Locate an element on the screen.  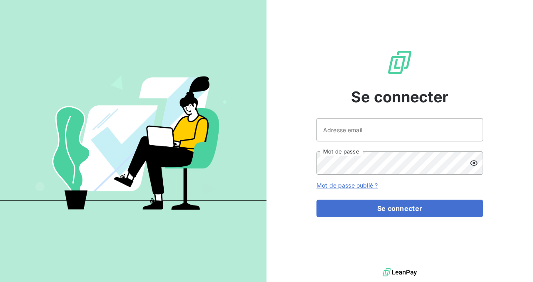
a: Mot de passe oublié ? is located at coordinates (347, 185).